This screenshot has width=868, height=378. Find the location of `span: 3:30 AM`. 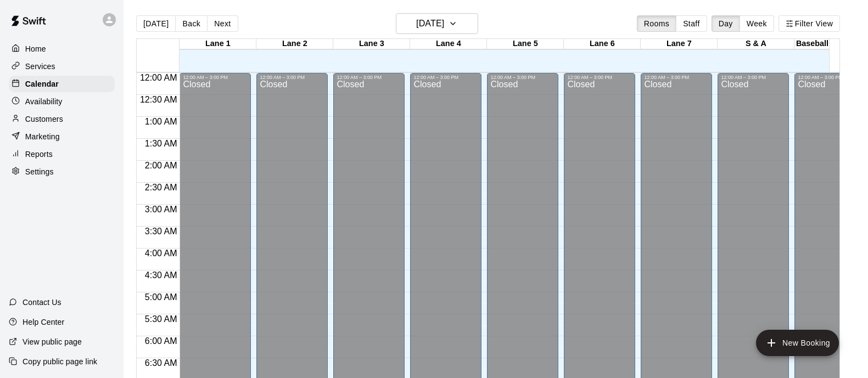

span: 3:30 AM is located at coordinates (161, 231).